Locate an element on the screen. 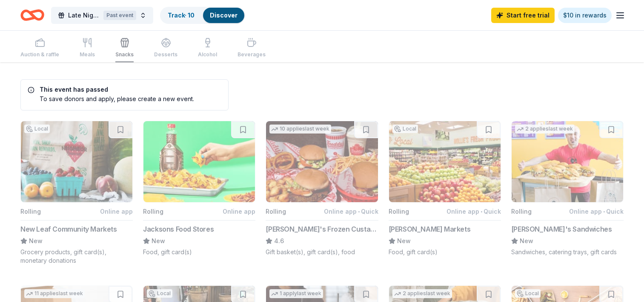 The height and width of the screenshot is (302, 644). div: To save donors and apply, please create a new event. is located at coordinates (111, 98).